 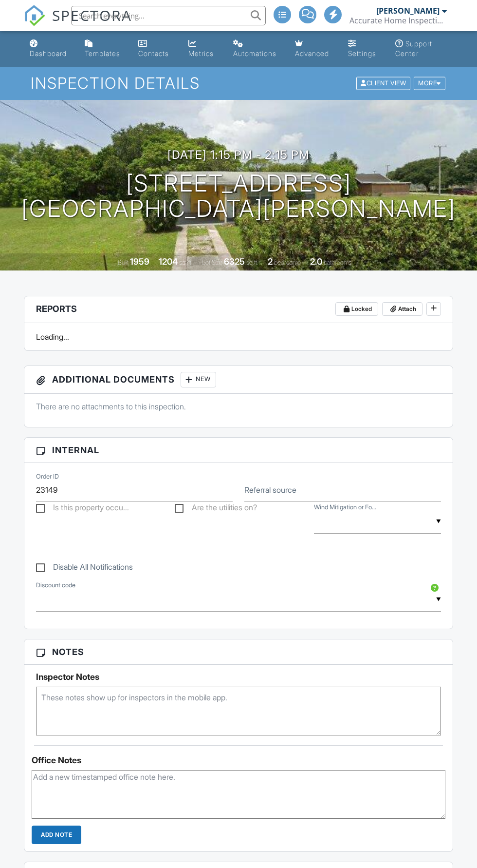 I want to click on div: 1204, so click(x=168, y=261).